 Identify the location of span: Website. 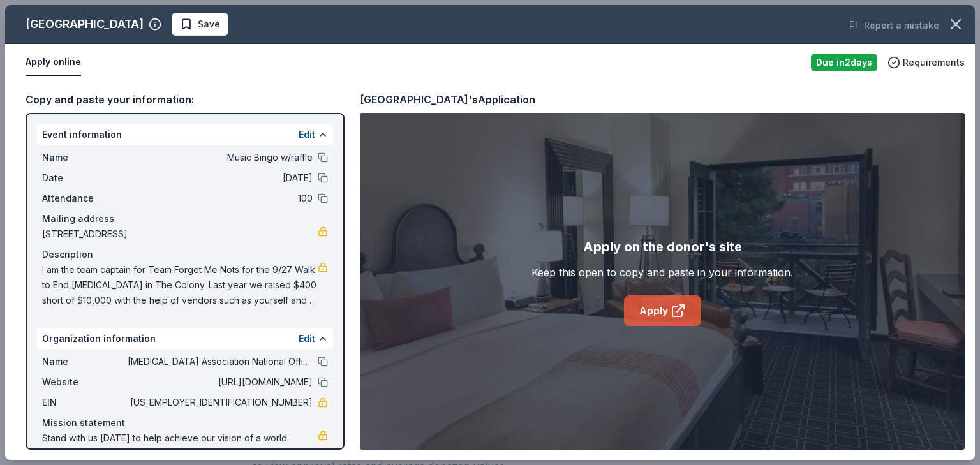
(85, 382).